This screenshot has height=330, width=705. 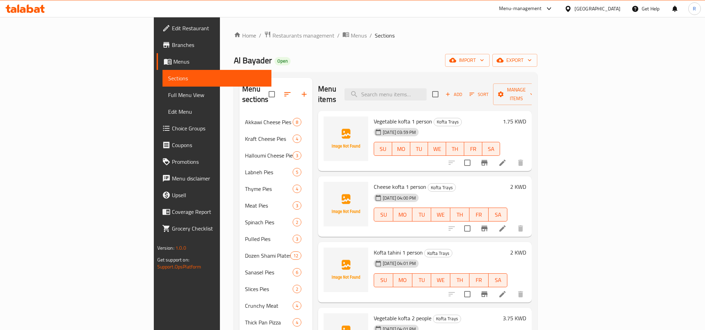 I want to click on span: Labneh Pies, so click(x=268, y=172).